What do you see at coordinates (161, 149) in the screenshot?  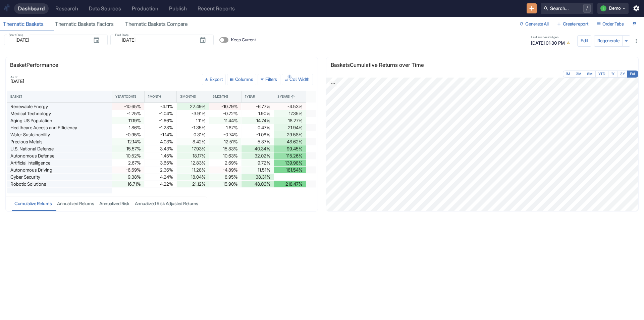 I see `div: 3.43%` at bounding box center [161, 149].